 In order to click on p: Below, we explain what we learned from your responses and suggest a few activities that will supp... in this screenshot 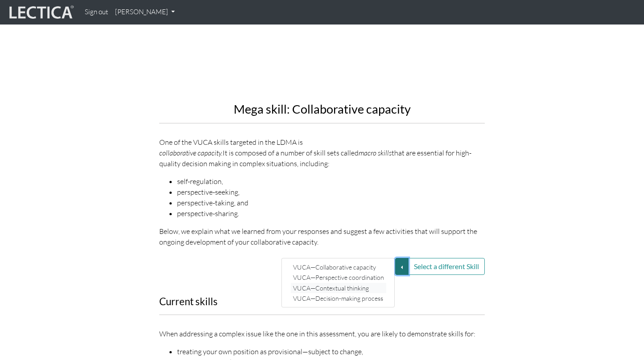, I will do `click(322, 237)`.